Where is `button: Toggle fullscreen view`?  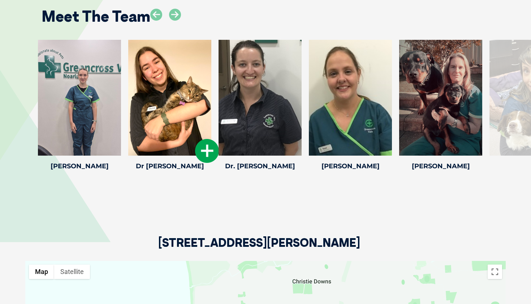
button: Toggle fullscreen view is located at coordinates (495, 271).